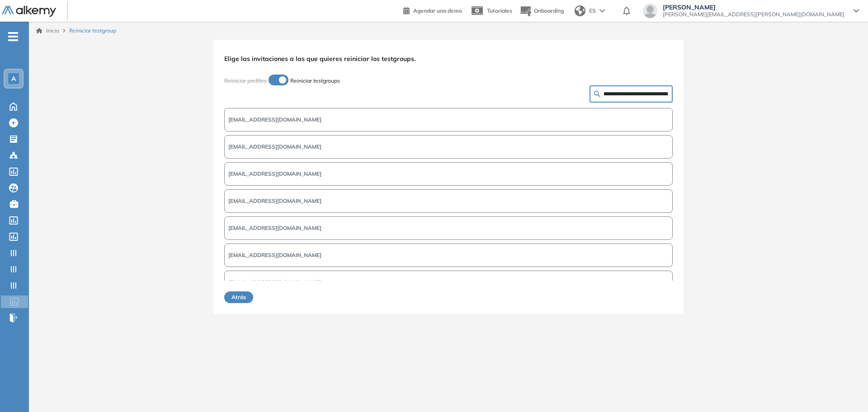 The width and height of the screenshot is (868, 412). I want to click on div: Widget de chat, so click(787, 360).